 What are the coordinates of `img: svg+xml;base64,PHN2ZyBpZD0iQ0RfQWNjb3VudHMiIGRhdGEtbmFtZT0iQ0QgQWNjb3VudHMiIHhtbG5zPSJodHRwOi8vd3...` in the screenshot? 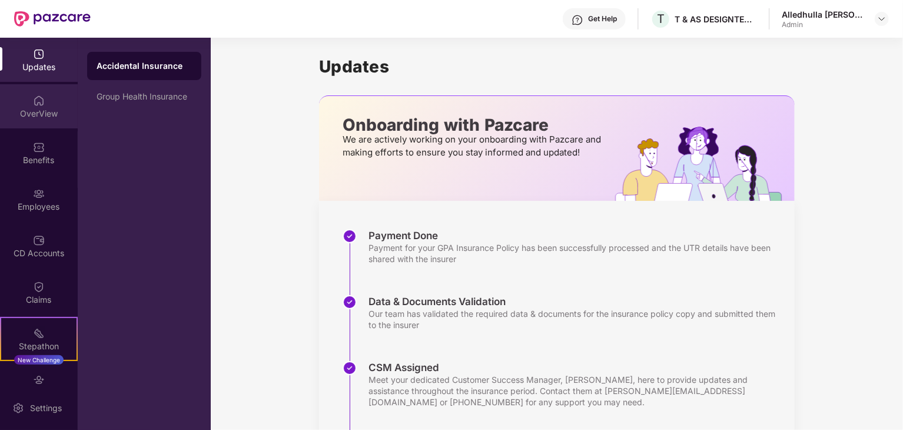 It's located at (39, 240).